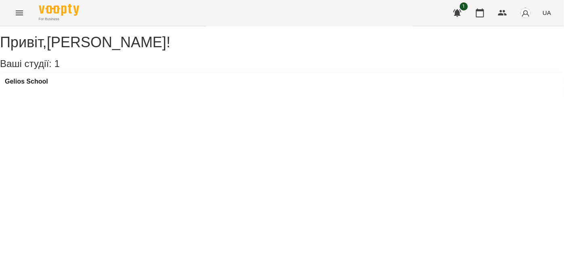  Describe the element at coordinates (547, 13) in the screenshot. I see `span: UA` at that location.